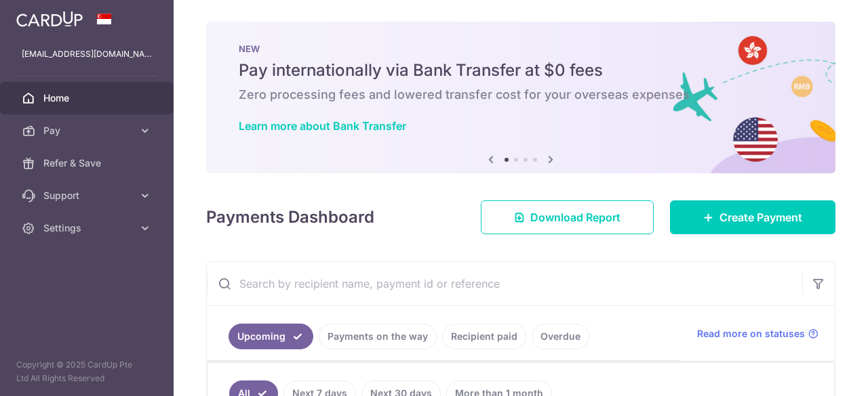 Image resolution: width=868 pixels, height=396 pixels. What do you see at coordinates (567, 218) in the screenshot?
I see `a: Download Report` at bounding box center [567, 218].